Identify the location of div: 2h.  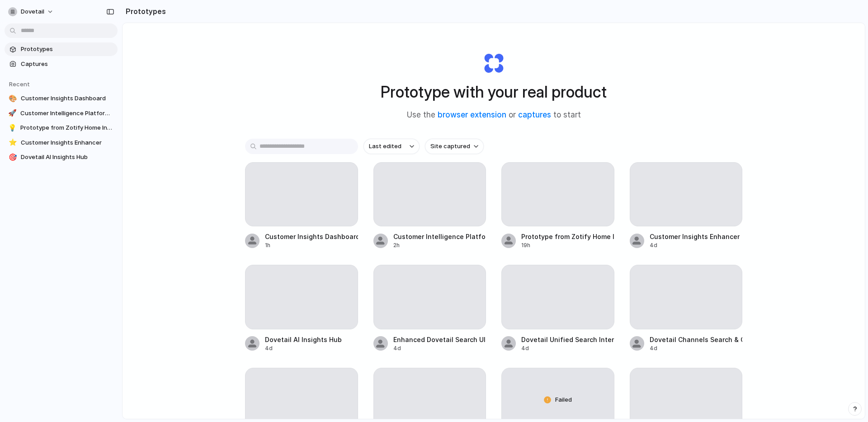
(439, 245).